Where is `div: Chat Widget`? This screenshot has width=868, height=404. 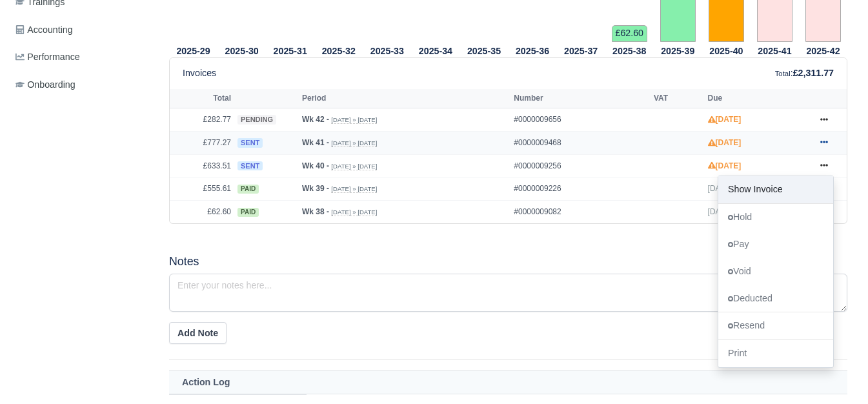
div: Chat Widget is located at coordinates (836, 374).